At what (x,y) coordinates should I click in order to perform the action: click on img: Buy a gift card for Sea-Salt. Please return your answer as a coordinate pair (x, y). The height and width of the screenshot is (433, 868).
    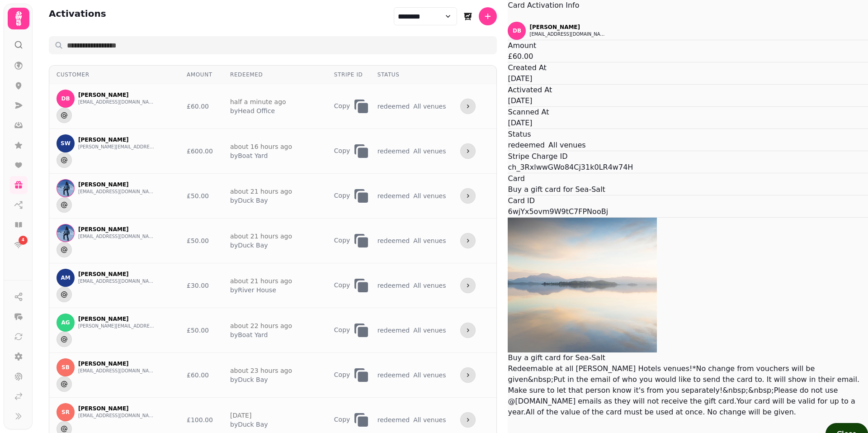
    Looking at the image, I should click on (582, 285).